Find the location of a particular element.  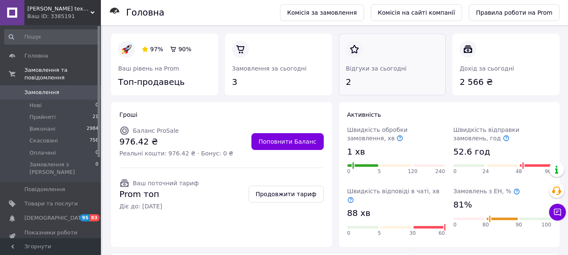

span: Товари та послуги is located at coordinates (51, 204).